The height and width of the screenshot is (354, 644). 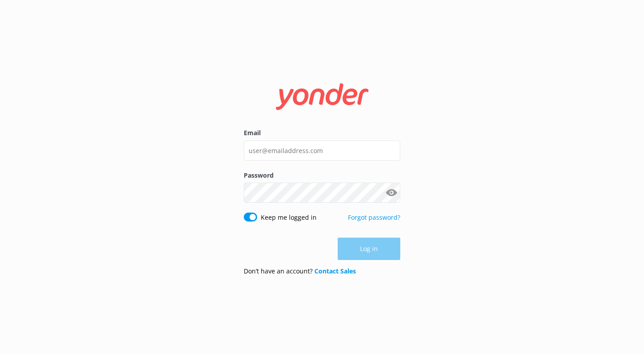 I want to click on a: Contact Sales, so click(x=335, y=271).